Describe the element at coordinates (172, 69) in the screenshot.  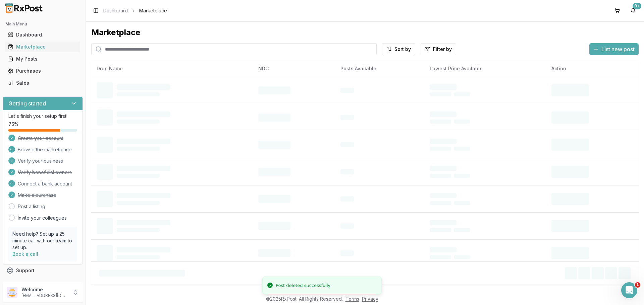
I see `th: Drug Name` at that location.